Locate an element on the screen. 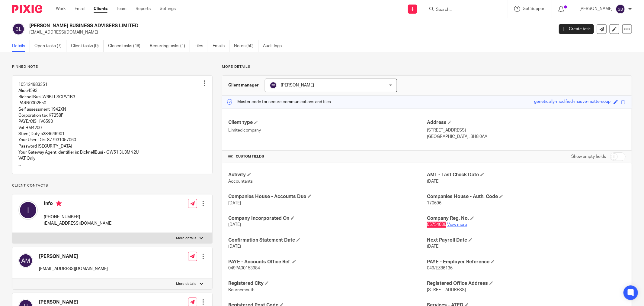 The image size is (644, 306). a: Audit logs is located at coordinates (274, 46).